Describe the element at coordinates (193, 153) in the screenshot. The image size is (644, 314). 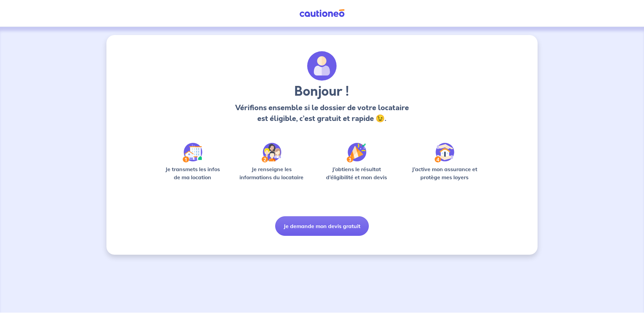
I see `img: /static/90a569abe86eec82015bcaae536bd8e6/Step-1.svg` at that location.